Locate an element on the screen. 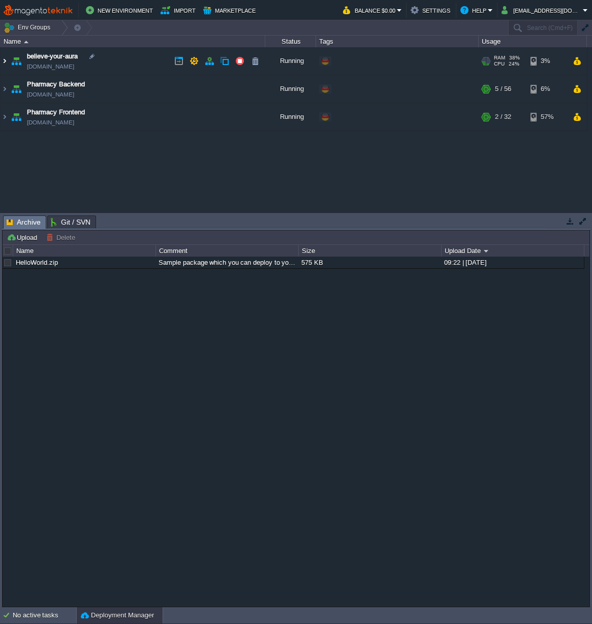 The height and width of the screenshot is (624, 592). div: Tags is located at coordinates (397, 41).